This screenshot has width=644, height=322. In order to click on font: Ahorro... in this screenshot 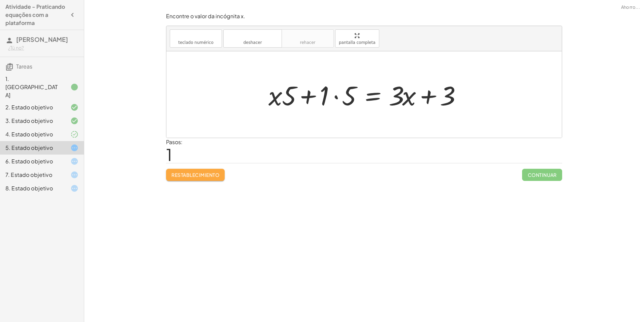, I will do `click(631, 7)`.